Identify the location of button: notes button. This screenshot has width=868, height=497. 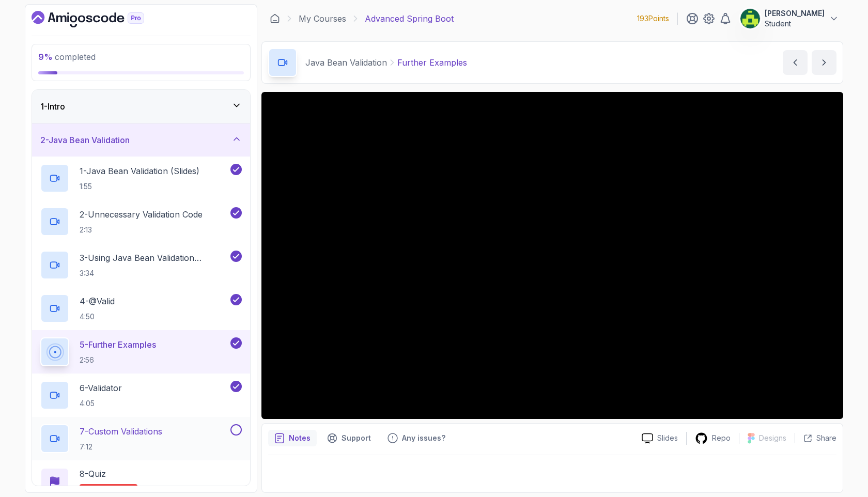
(293, 438).